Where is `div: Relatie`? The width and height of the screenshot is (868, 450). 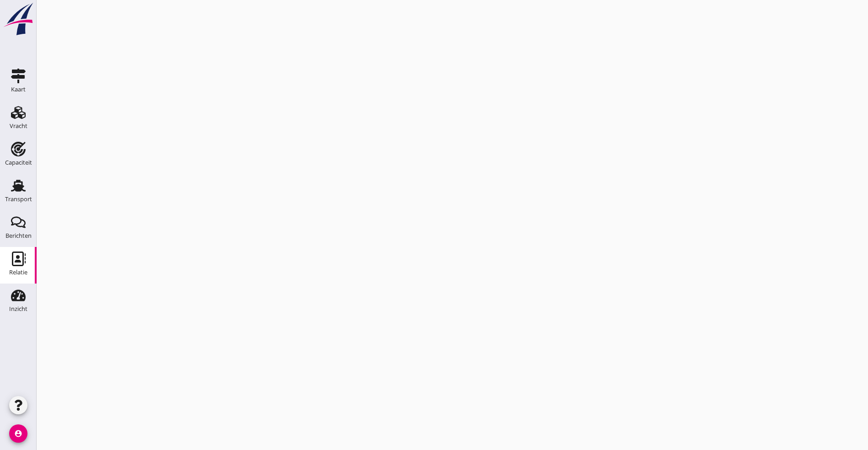
div: Relatie is located at coordinates (18, 272).